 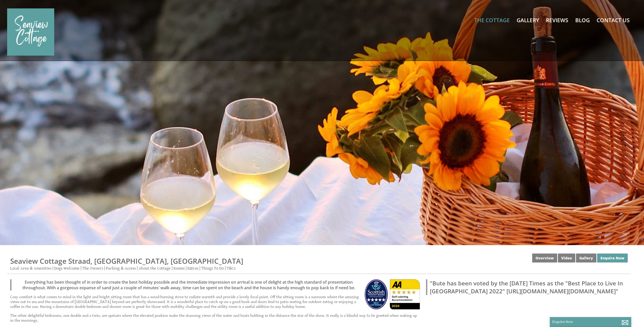 What do you see at coordinates (215, 301) in the screenshot?
I see `p: Cosy comfort is what comes to mind in the light and bright sitting room that has a wood-burning s...` at bounding box center [215, 301].